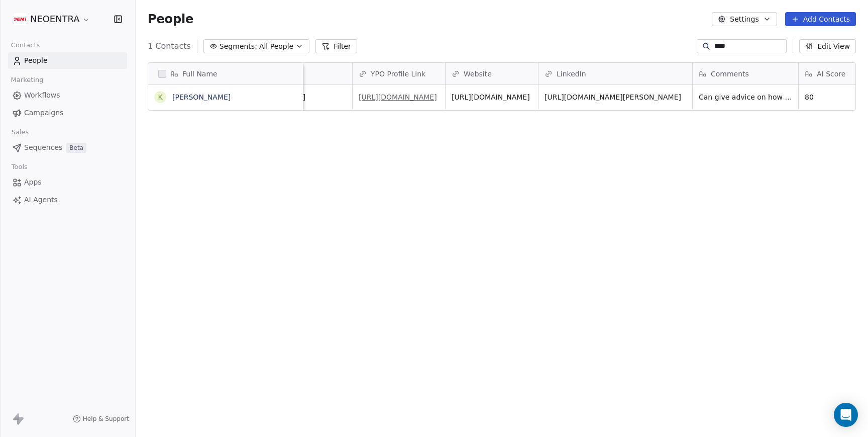 This screenshot has width=868, height=437. Describe the element at coordinates (200, 74) in the screenshot. I see `span: Full Name` at that location.